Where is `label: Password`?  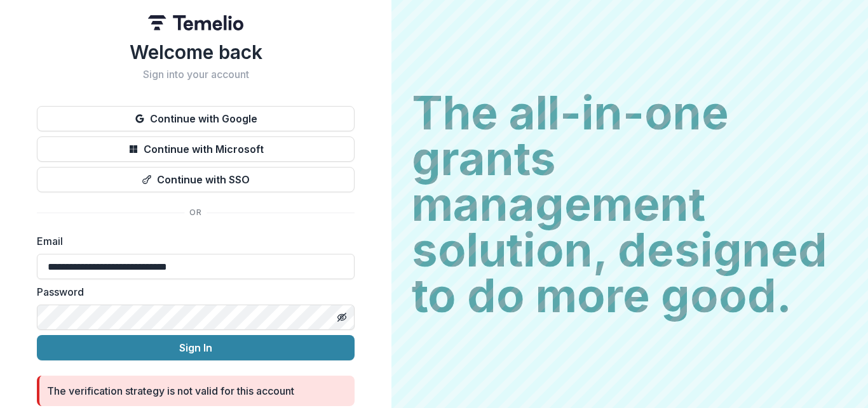
label: Password is located at coordinates (192, 292).